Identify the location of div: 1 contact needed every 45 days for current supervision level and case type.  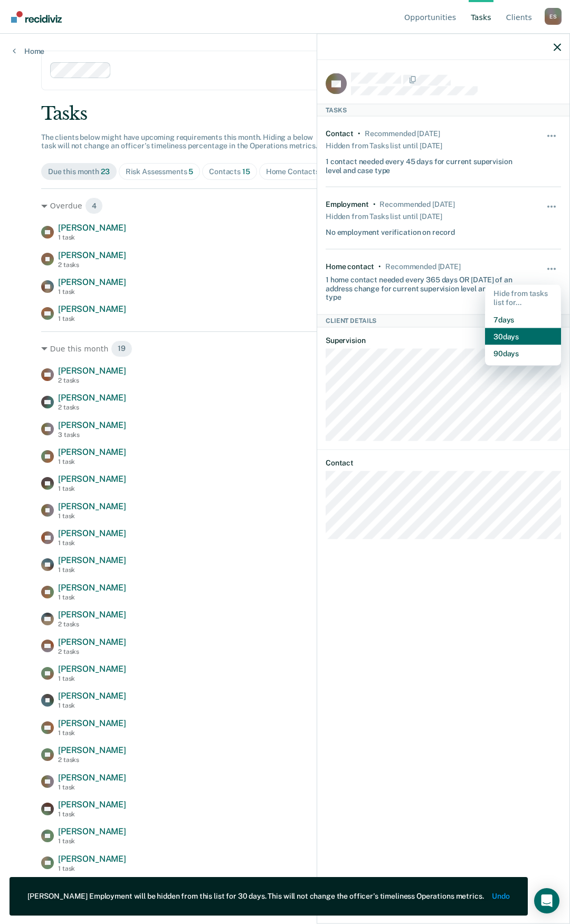
(424, 164).